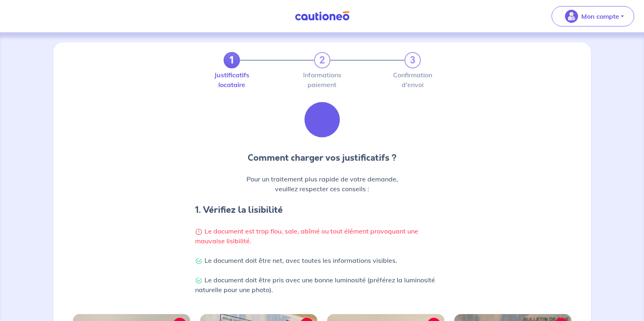 The width and height of the screenshot is (644, 321). What do you see at coordinates (322, 120) in the screenshot?
I see `img: illu_list_justif.svg` at bounding box center [322, 120].